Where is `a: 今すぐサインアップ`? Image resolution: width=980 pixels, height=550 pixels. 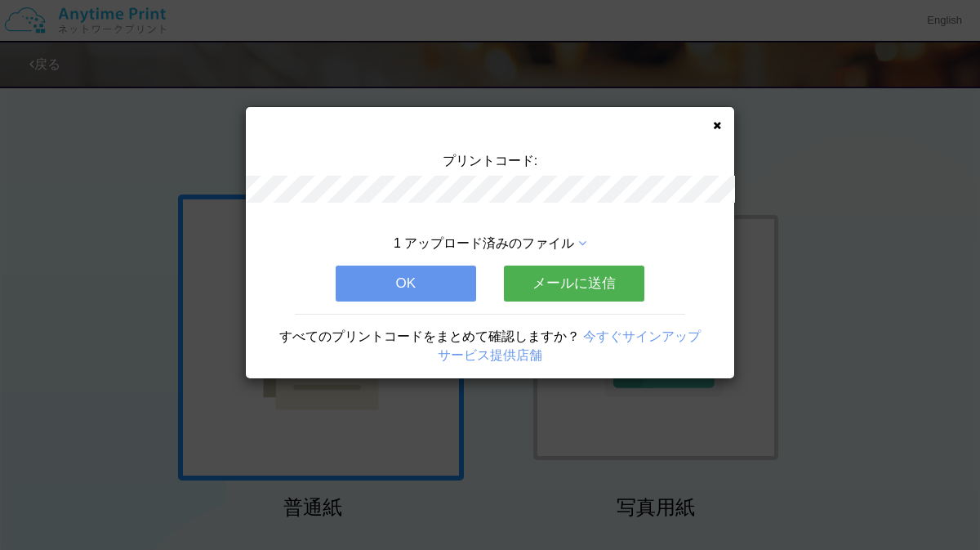
a: 今すぐサインアップ is located at coordinates (642, 336).